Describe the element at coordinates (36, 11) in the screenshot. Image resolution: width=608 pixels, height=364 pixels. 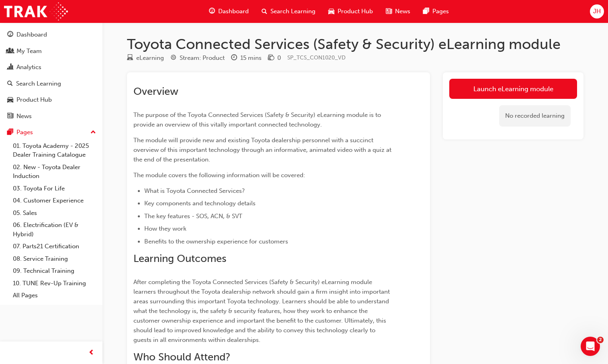
I see `img: Trak` at that location.